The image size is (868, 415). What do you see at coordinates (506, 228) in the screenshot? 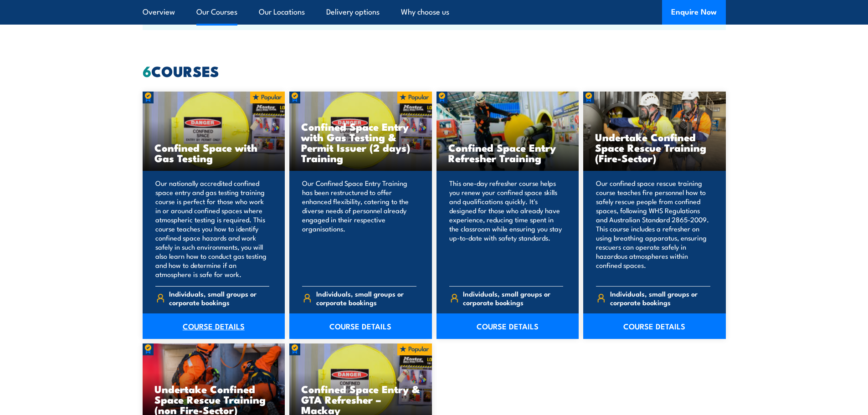
I see `p: This one-day refresher course helps you renew your confined space skills and qualifications quick...` at bounding box center [506, 228].